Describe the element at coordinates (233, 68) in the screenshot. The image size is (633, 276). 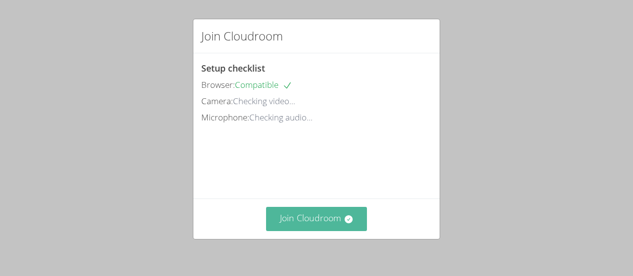
I see `span: Setup checklist` at that location.